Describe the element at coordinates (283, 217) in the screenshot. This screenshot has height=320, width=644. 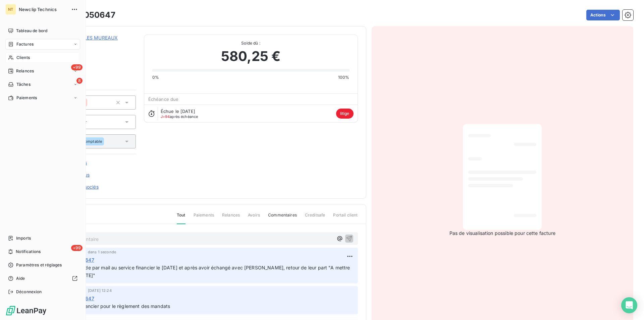
I see `span: Commentaires` at that location.